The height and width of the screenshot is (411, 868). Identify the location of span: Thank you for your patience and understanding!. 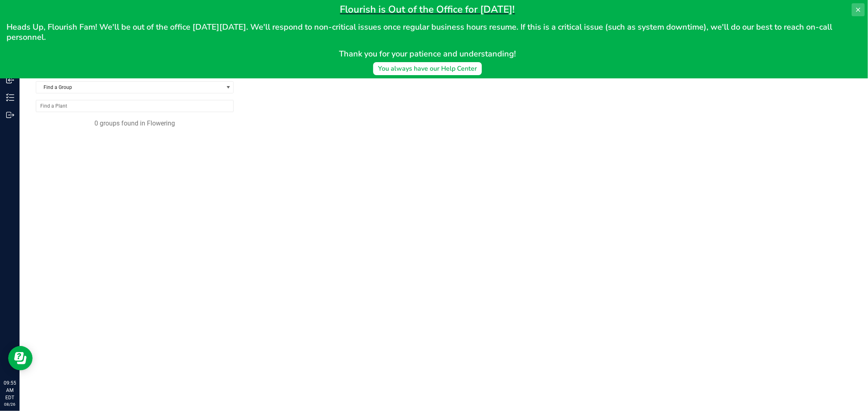
(427, 54).